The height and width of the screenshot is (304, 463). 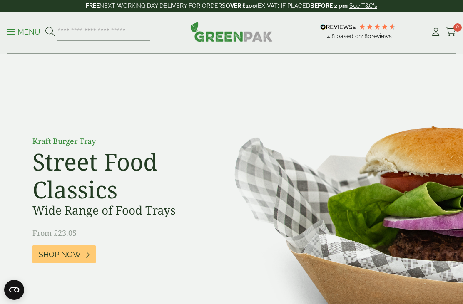 What do you see at coordinates (55, 233) in the screenshot?
I see `span: From £23.05` at bounding box center [55, 233].